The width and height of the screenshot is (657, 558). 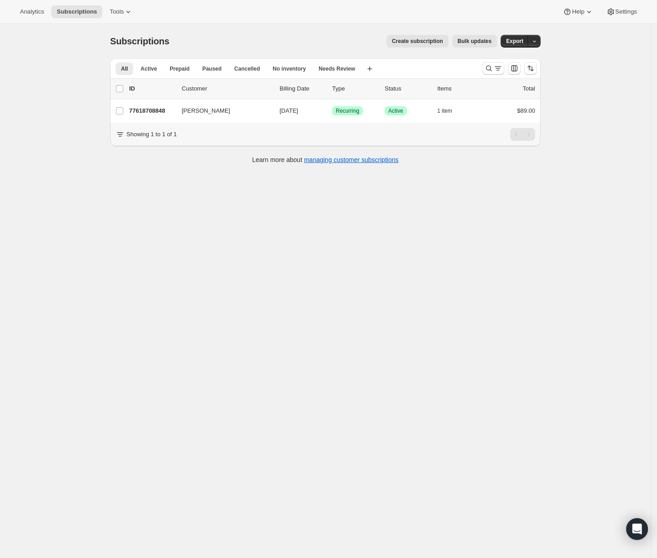 I want to click on button: Search and filter results, so click(x=493, y=68).